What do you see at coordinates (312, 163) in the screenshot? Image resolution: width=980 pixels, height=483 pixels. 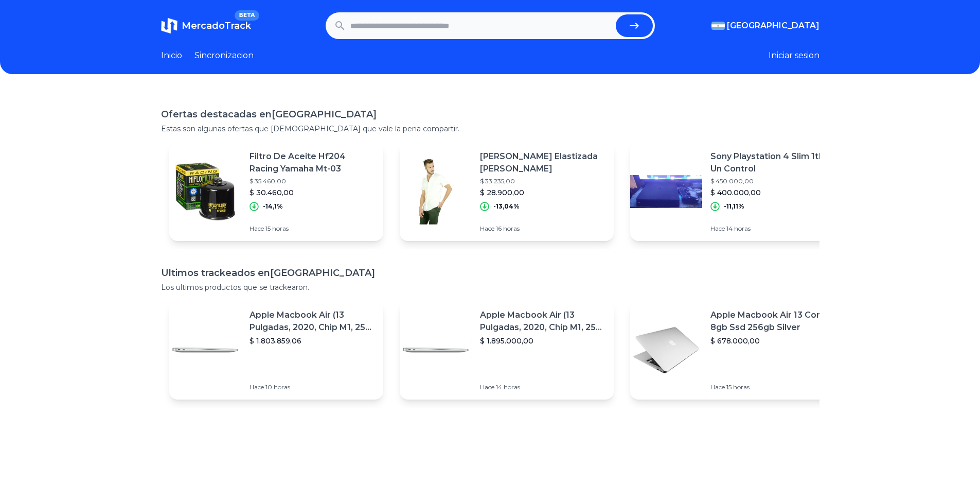 I see `p: Filtro De Aceite Hf204 Racing Yamaha Mt-03` at bounding box center [312, 163].